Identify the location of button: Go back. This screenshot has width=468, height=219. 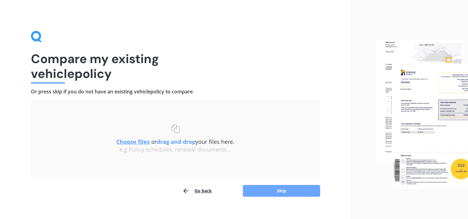
(197, 191).